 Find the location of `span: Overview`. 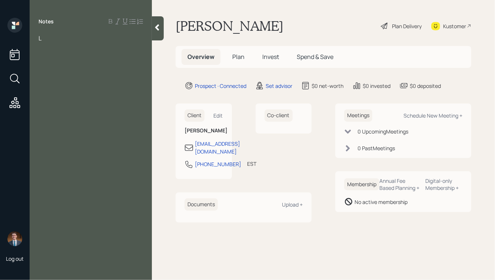

span: Overview is located at coordinates (201, 57).